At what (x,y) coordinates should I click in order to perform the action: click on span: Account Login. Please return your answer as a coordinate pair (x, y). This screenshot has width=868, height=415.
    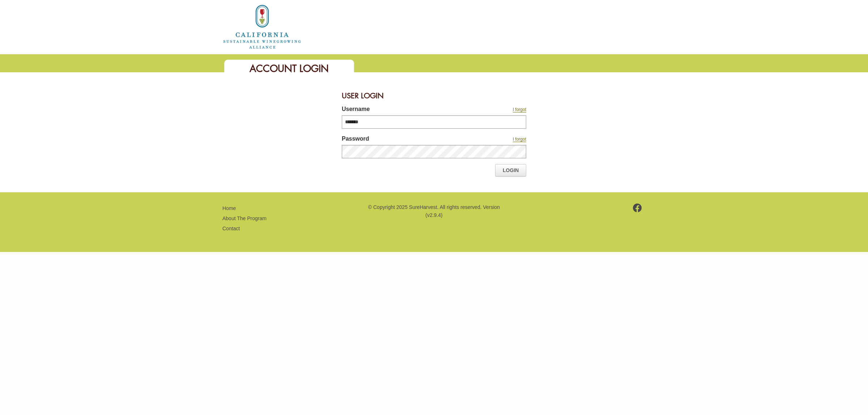
    Looking at the image, I should click on (289, 69).